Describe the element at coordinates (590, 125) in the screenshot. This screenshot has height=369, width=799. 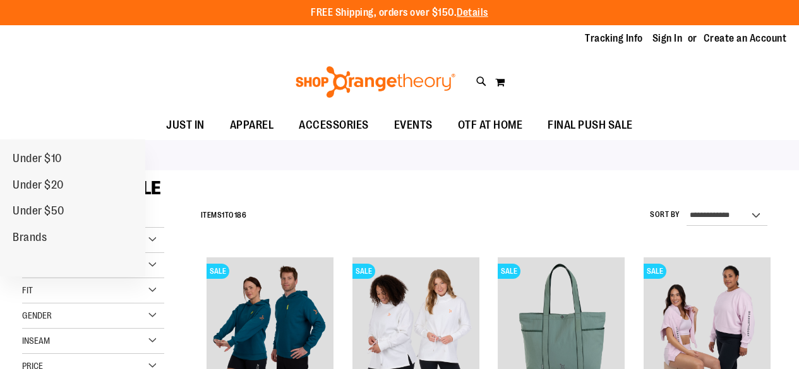
I see `a: FINAL PUSH SALE` at that location.